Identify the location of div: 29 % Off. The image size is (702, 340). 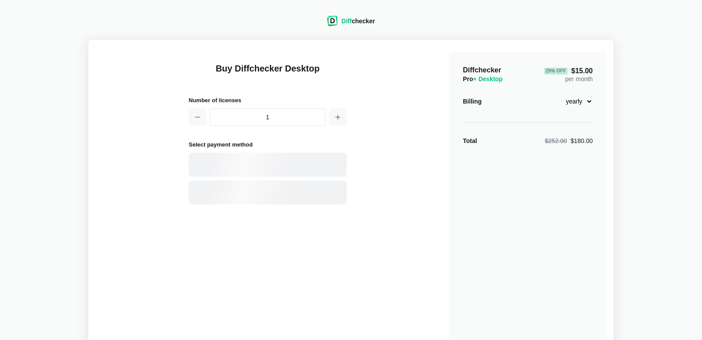
(556, 71).